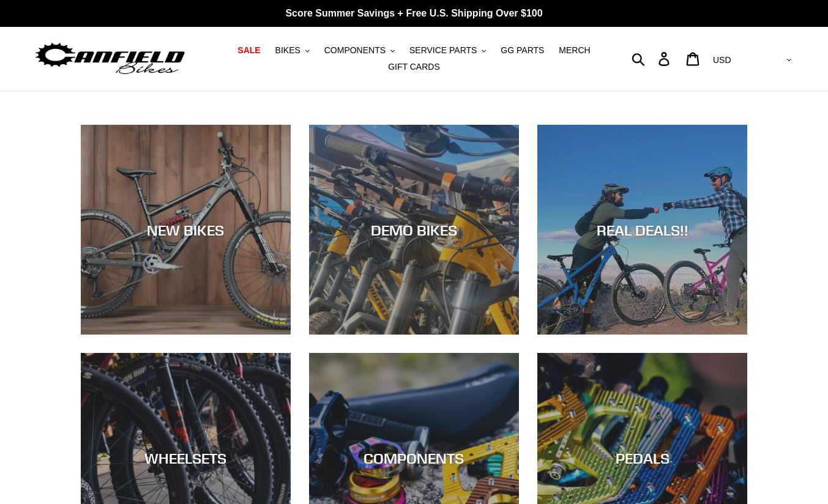  Describe the element at coordinates (642, 229) in the screenshot. I see `div: REAL DEALS!!` at that location.